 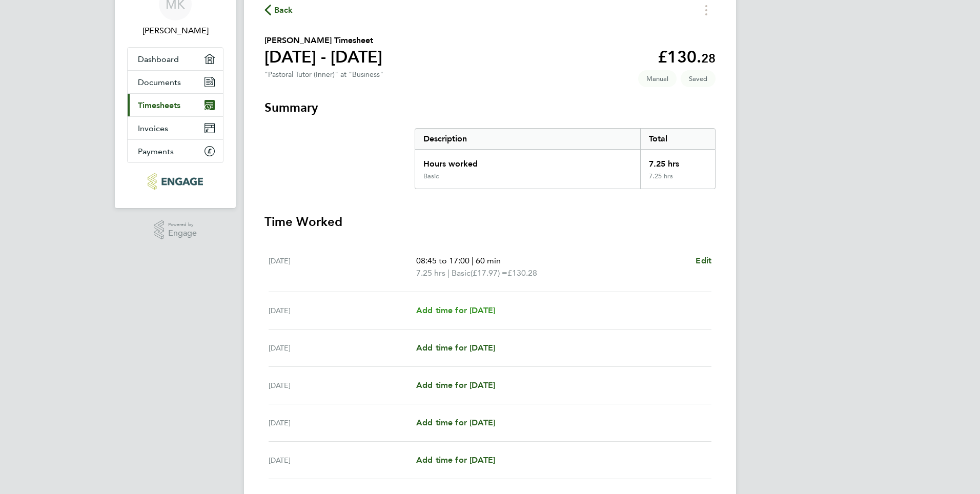 I want to click on span: This timesheet is Saved., so click(x=698, y=78).